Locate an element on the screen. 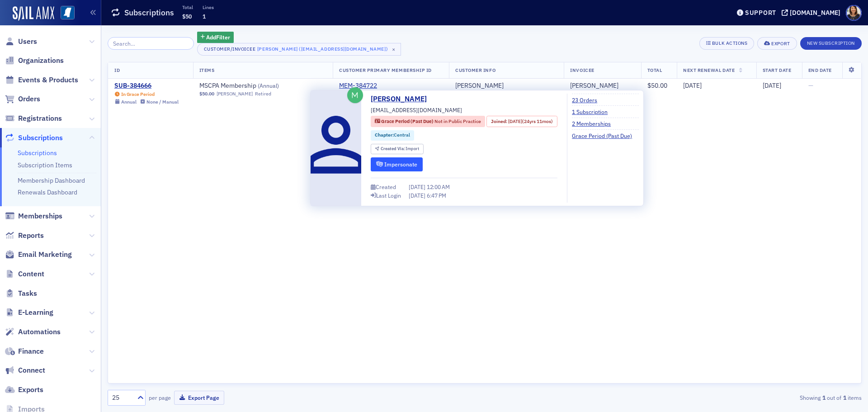  p: Lines is located at coordinates (208, 7).